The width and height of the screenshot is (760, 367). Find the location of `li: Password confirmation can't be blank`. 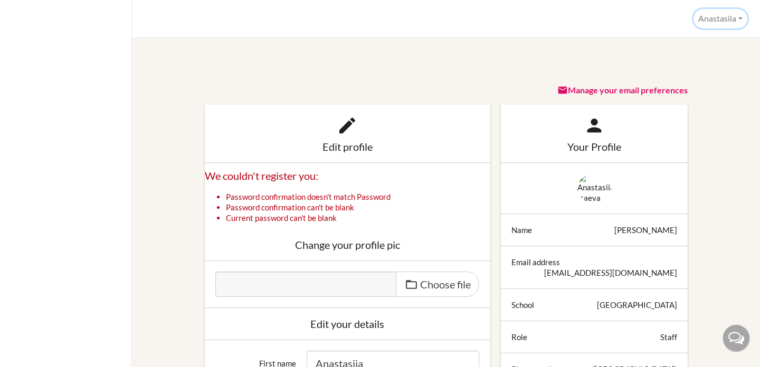

li: Password confirmation can't be blank is located at coordinates (358, 207).